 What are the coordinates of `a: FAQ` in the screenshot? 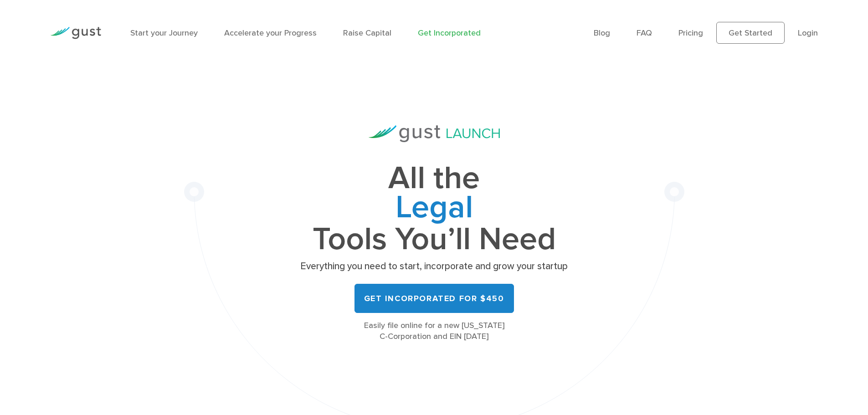 It's located at (645, 32).